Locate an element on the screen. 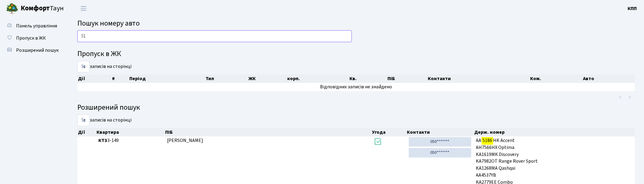  th: Ком. is located at coordinates (556, 78).